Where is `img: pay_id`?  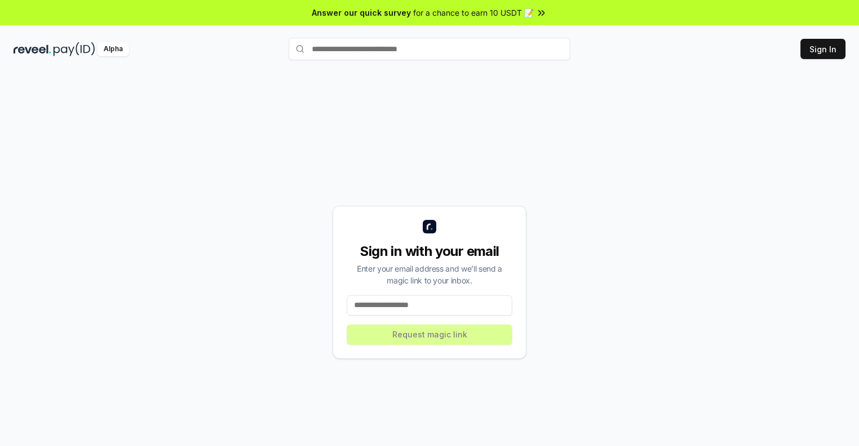
img: pay_id is located at coordinates (74, 49).